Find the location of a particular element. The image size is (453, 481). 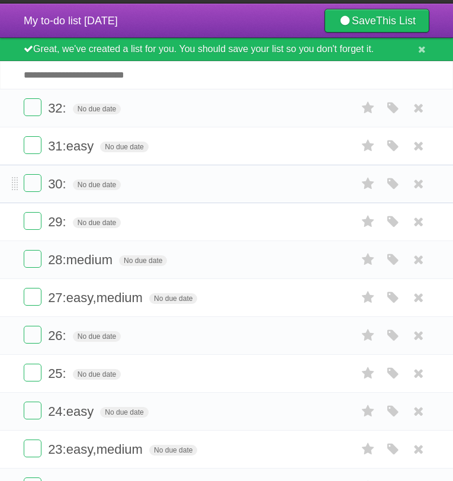

span: 32: is located at coordinates (59, 108).